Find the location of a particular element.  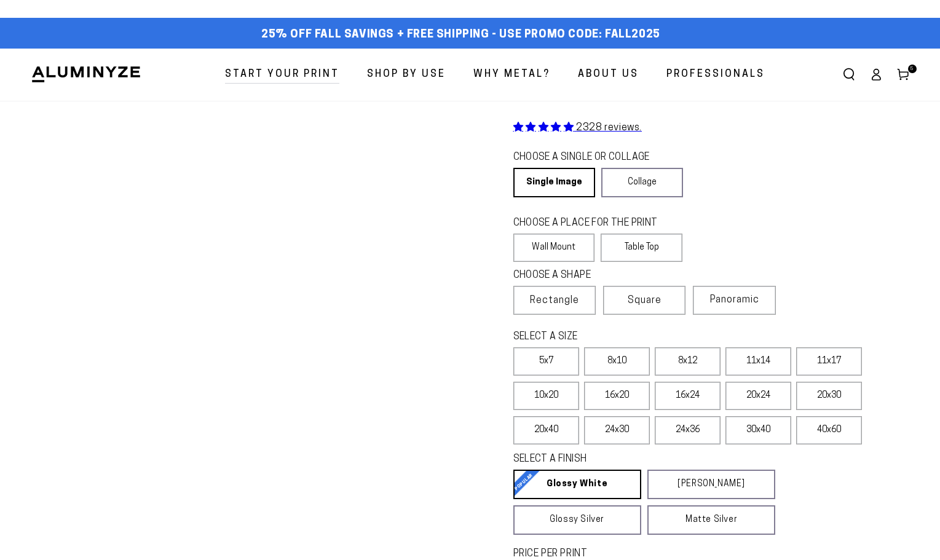

legend: CHOOSE A PLACE FOR THE PRINT is located at coordinates (592, 223).